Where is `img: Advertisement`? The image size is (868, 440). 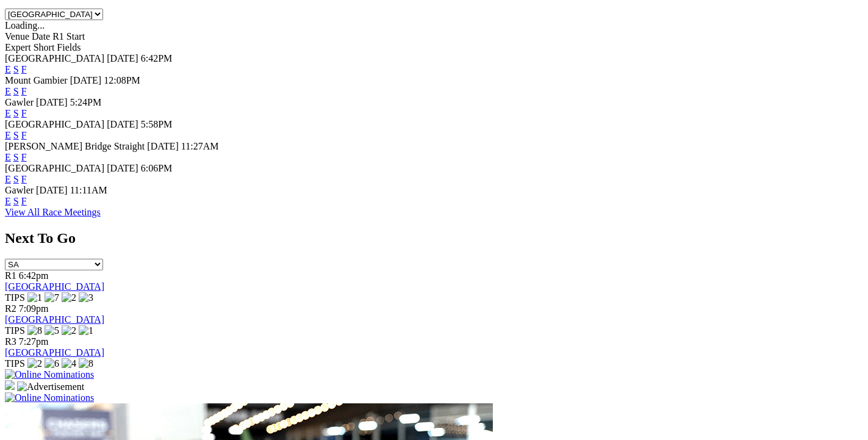
img: Advertisement is located at coordinates (50, 387).